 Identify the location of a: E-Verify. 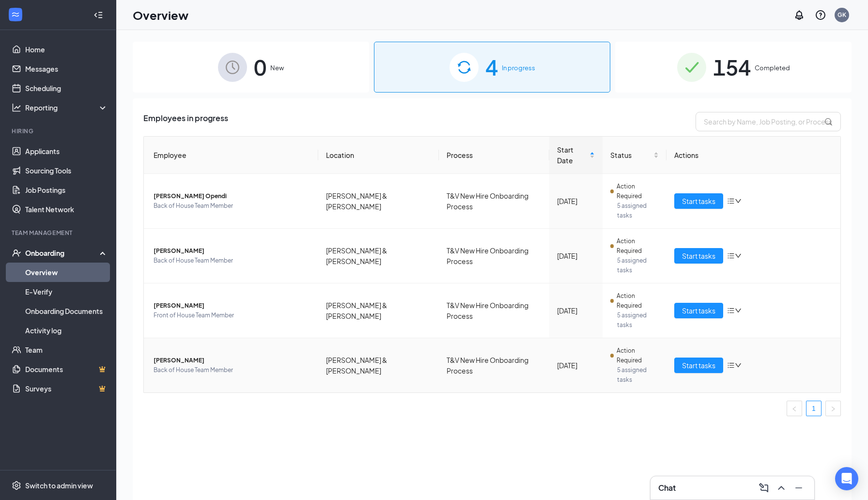
(67, 292).